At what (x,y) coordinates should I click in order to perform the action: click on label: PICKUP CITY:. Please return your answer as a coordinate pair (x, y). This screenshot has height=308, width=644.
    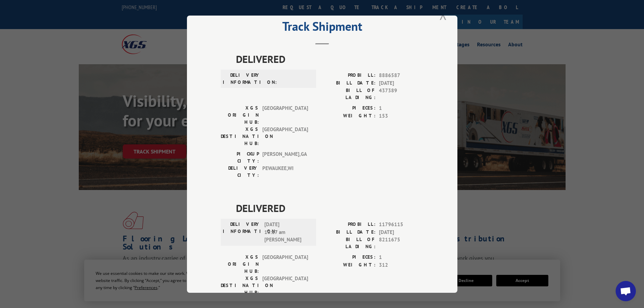
    Looking at the image, I should click on (240, 158).